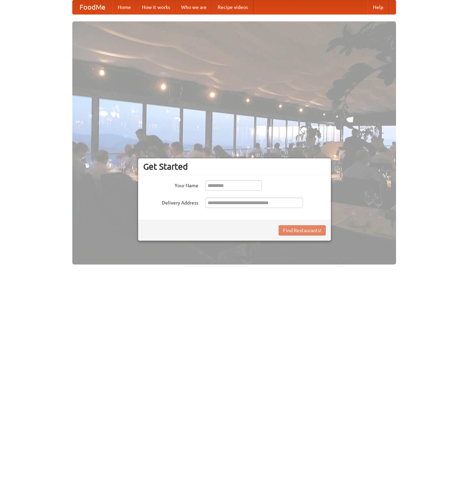 Image resolution: width=468 pixels, height=488 pixels. I want to click on a: Help, so click(378, 7).